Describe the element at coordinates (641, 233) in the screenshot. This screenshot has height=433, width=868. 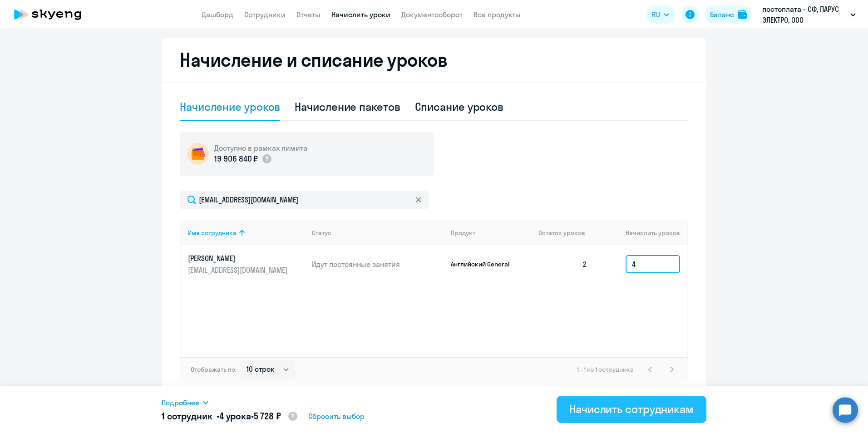
I see `th: Начислить уроков` at that location.